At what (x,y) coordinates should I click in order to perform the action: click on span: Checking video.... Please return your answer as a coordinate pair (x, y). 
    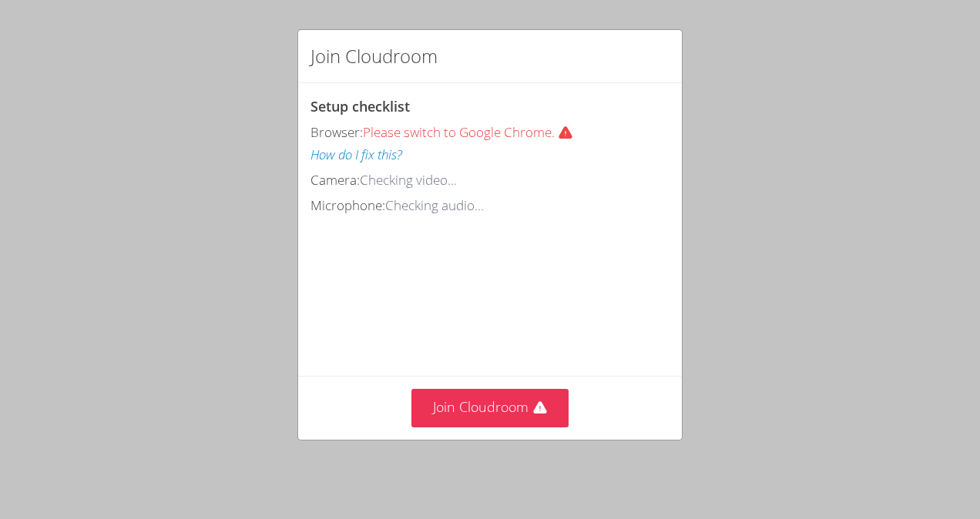
    Looking at the image, I should click on (408, 179).